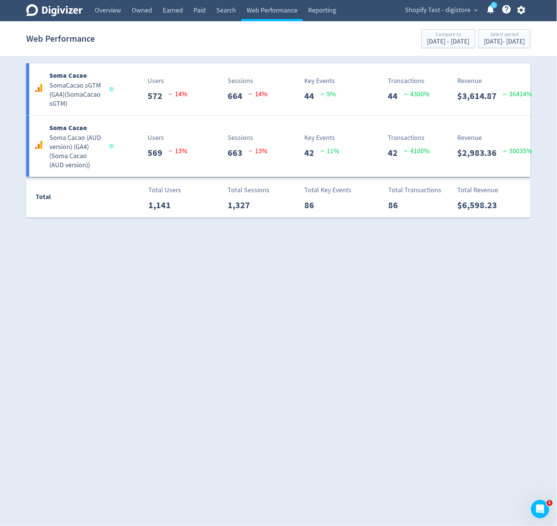 The height and width of the screenshot is (526, 557). Describe the element at coordinates (417, 94) in the screenshot. I see `p: 4300 %` at that location.